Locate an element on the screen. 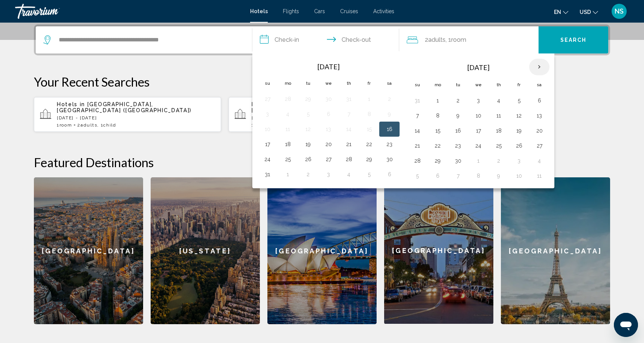  button: Change language is located at coordinates (561, 12).